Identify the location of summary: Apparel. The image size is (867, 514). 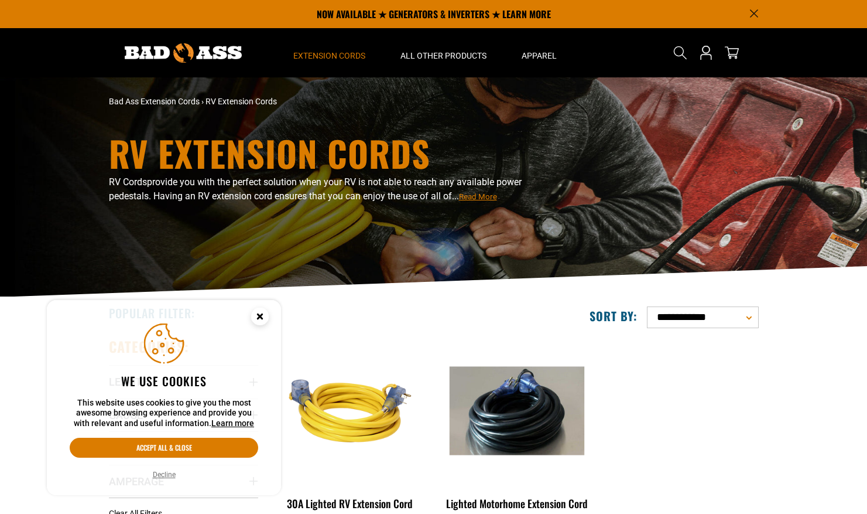
(539, 53).